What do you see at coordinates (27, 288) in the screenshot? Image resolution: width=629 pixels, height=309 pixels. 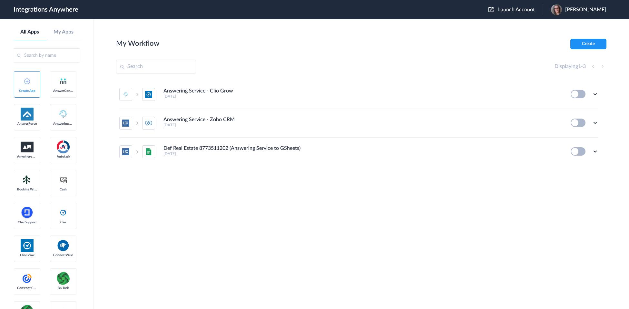 I see `span: Constant Contact` at bounding box center [27, 288].